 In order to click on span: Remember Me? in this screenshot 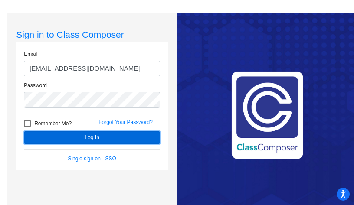, I will do `click(53, 124)`.